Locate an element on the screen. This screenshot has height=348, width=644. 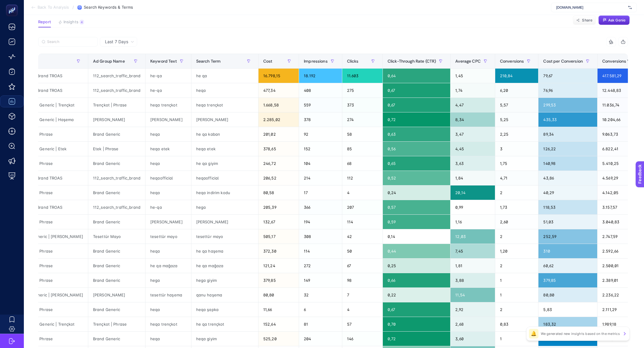
div: 308 is located at coordinates (320, 237).